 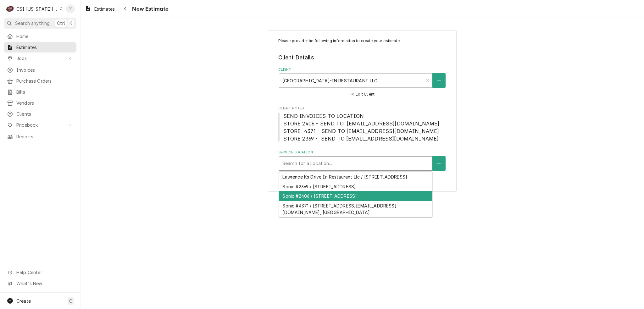 What do you see at coordinates (10, 9) in the screenshot?
I see `div: CSI Kansas City's Avatar` at bounding box center [10, 9].